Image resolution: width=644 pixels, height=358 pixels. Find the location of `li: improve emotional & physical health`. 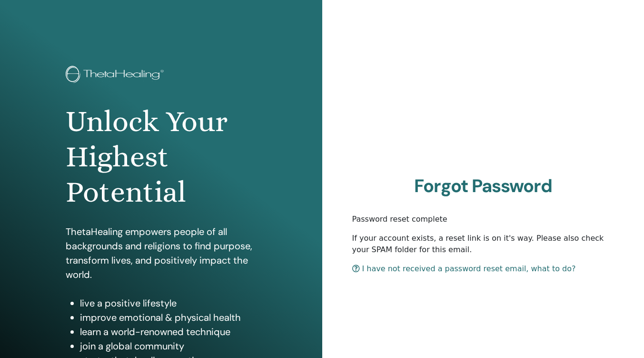

li: improve emotional & physical health is located at coordinates (168, 317).